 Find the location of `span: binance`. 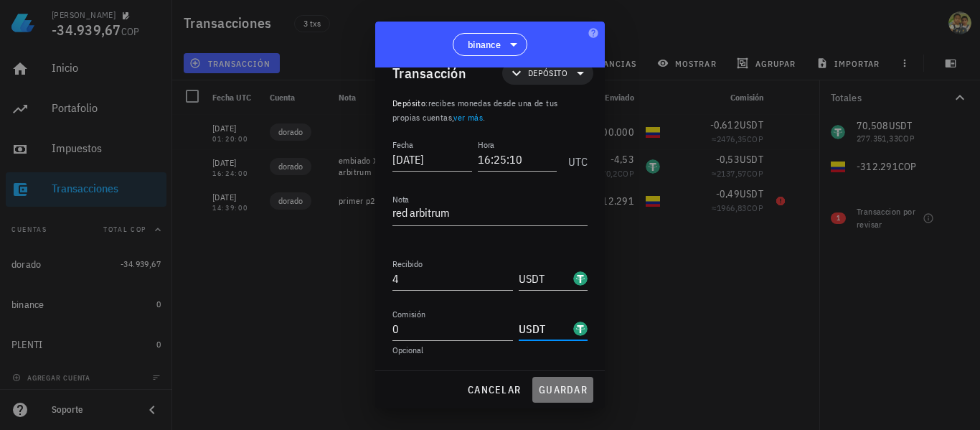

span: binance is located at coordinates (484, 44).